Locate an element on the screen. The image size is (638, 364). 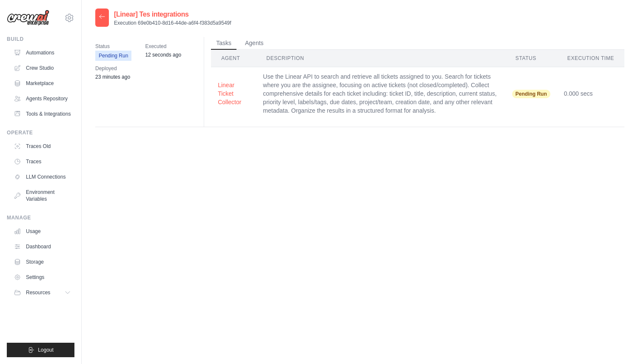
a: Traces is located at coordinates (42, 161).